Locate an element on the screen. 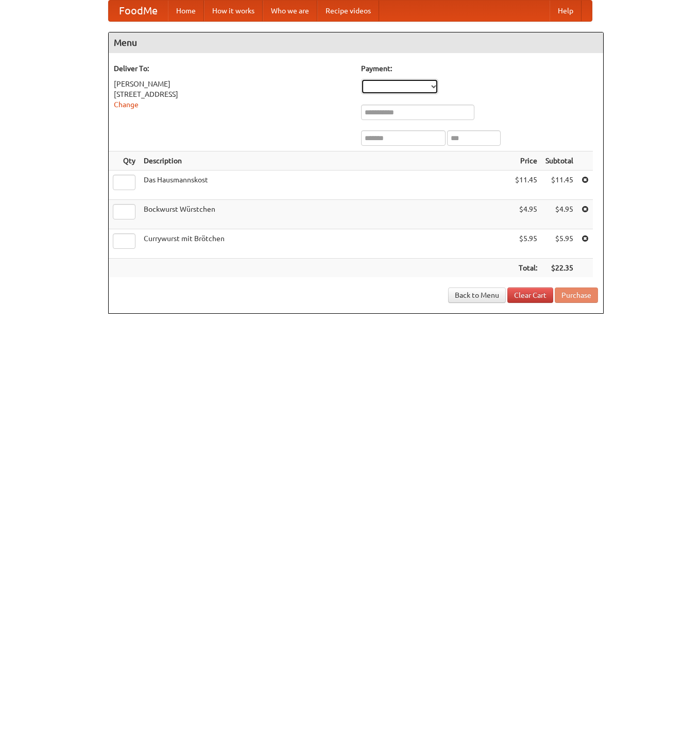  th: Description is located at coordinates (325, 161).